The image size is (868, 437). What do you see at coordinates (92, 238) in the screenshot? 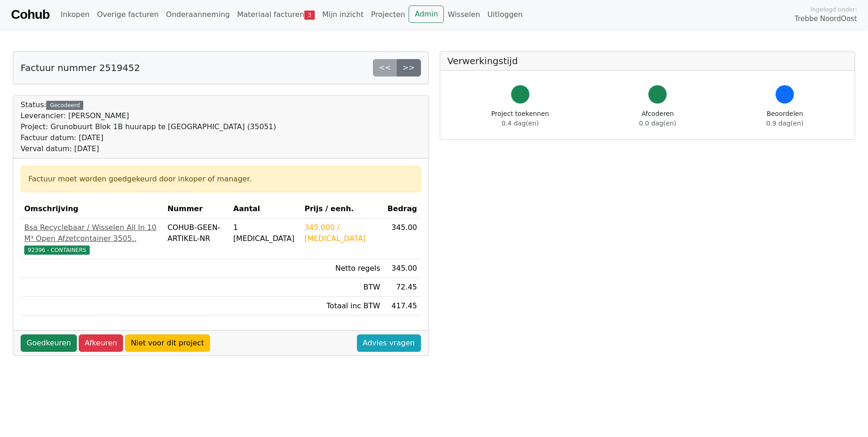
I see `a: Bsa Recyclebaar / Wisselen All In 10 M³ Open Afzetcontainer 3505..92396 - CONTAINERS` at bounding box center [92, 238].